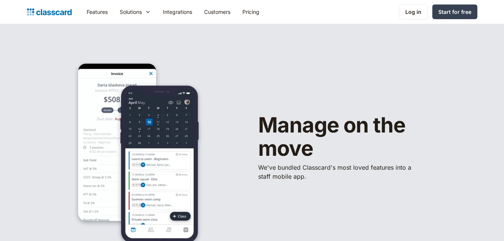 This screenshot has width=504, height=241. I want to click on a: Pricing, so click(251, 12).